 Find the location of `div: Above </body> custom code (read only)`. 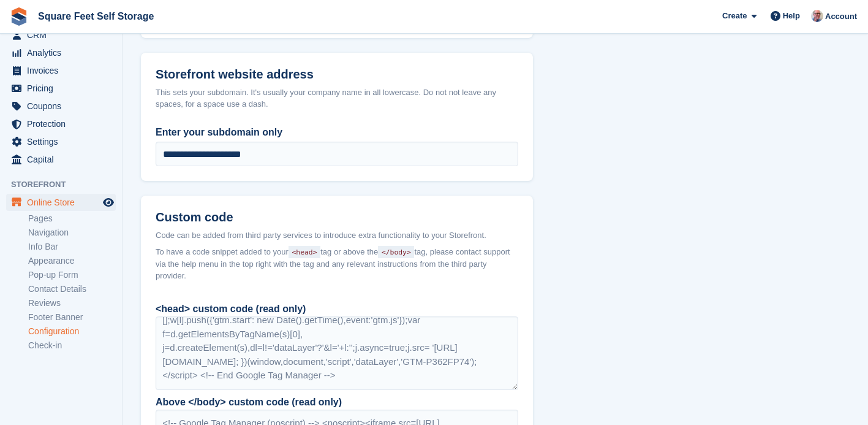

div: Above </body> custom code (read only) is located at coordinates (337, 402).